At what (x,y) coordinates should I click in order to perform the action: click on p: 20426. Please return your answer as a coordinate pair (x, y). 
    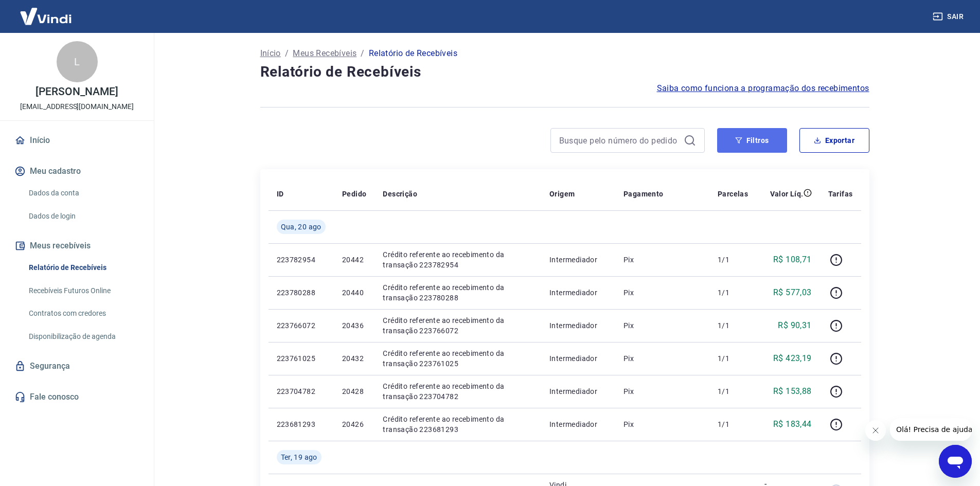
    Looking at the image, I should click on (354, 424).